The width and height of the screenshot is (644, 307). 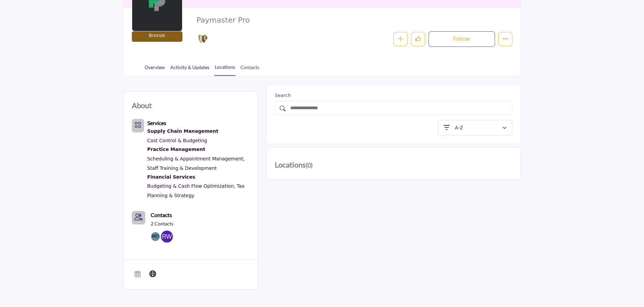 What do you see at coordinates (157, 123) in the screenshot?
I see `a: Services` at bounding box center [157, 123].